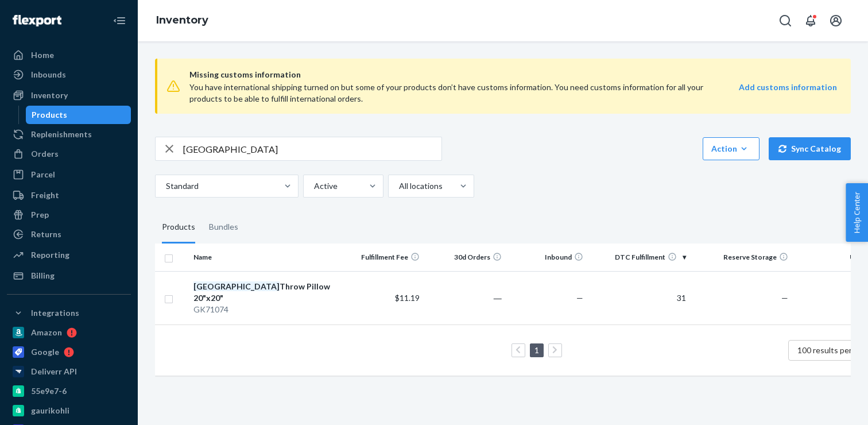  What do you see at coordinates (788, 87) in the screenshot?
I see `strong: Add customs information` at bounding box center [788, 87].